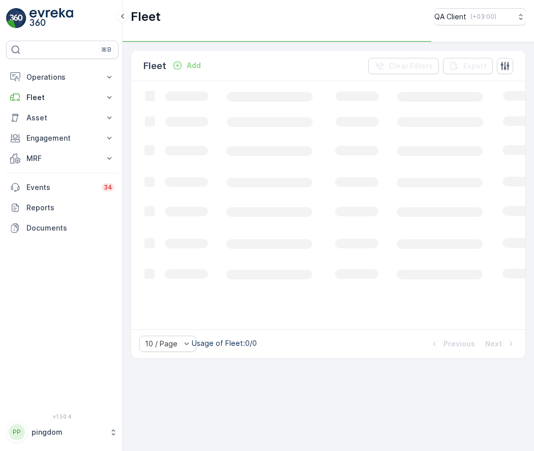  Describe the element at coordinates (62, 77) in the screenshot. I see `button: Operations` at that location.